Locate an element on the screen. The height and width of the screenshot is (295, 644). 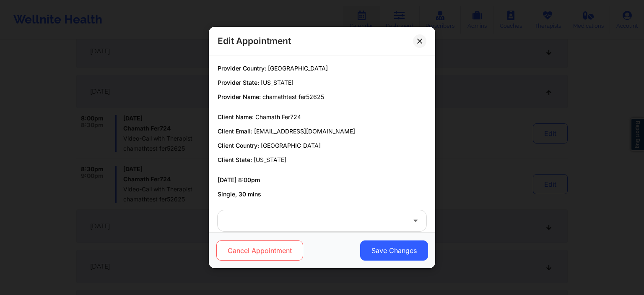
p: Provider Country: is located at coordinates (322, 68).